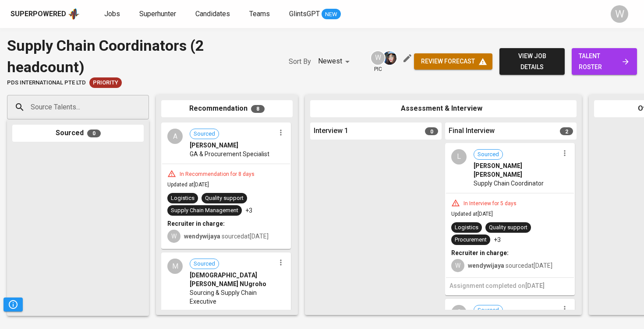  I want to click on span: 2, so click(566, 131).